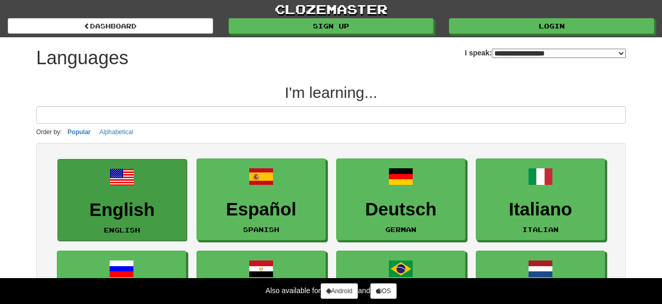  What do you see at coordinates (261, 229) in the screenshot?
I see `small: Spanish` at bounding box center [261, 229].